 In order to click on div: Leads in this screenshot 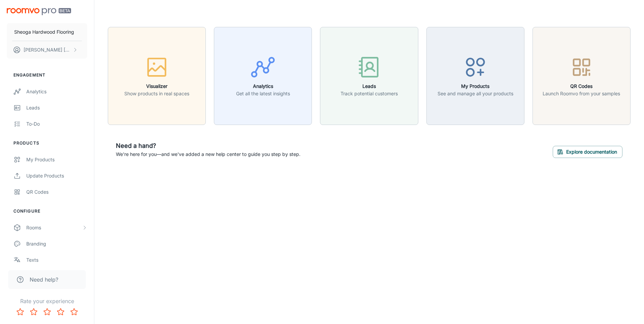, I will do `click(56, 108)`.